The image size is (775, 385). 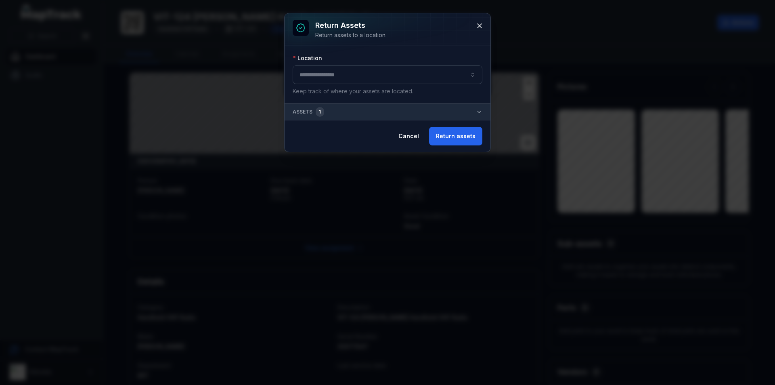 What do you see at coordinates (388, 91) in the screenshot?
I see `p: Keep track of where your assets are located.` at bounding box center [388, 91].